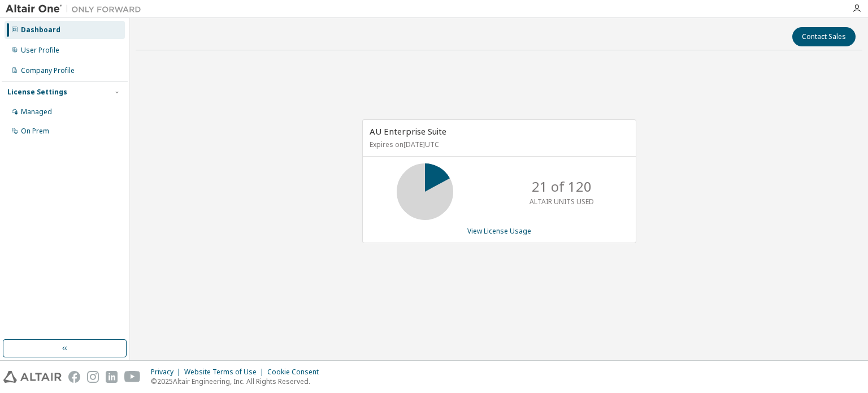 The image size is (868, 393). What do you see at coordinates (35, 131) in the screenshot?
I see `div: On Prem` at bounding box center [35, 131].